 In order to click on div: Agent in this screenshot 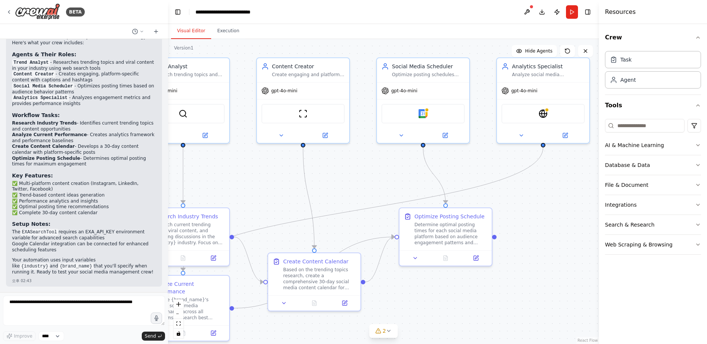, I will do `click(628, 80)`.